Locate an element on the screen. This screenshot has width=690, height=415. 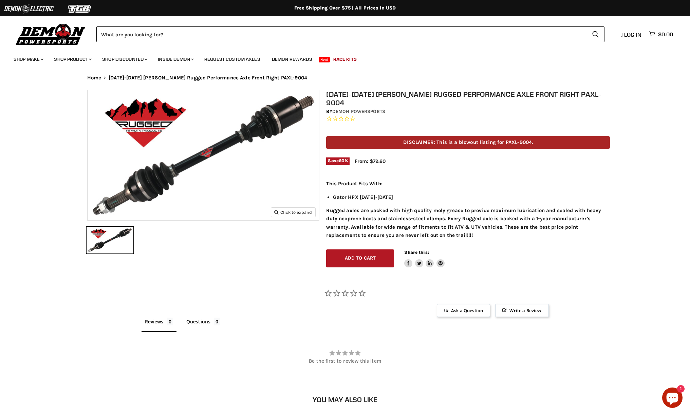
a: $0.00 is located at coordinates (661, 34).